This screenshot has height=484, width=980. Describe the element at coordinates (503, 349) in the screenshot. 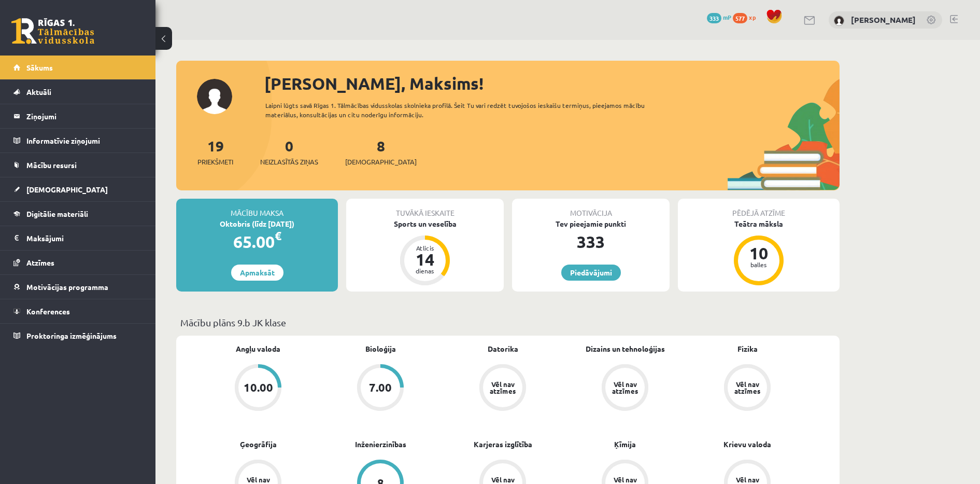

I see `a: Datorika` at that location.